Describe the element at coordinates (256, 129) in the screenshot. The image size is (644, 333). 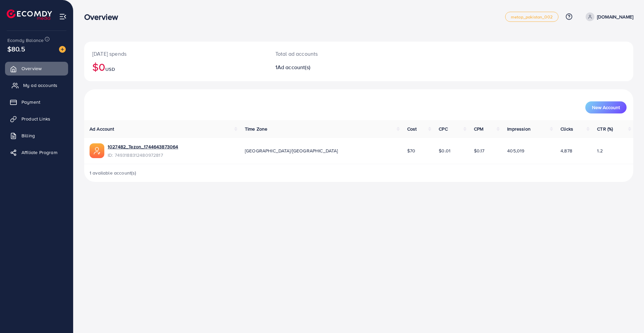
I see `span: Time Zone` at that location.